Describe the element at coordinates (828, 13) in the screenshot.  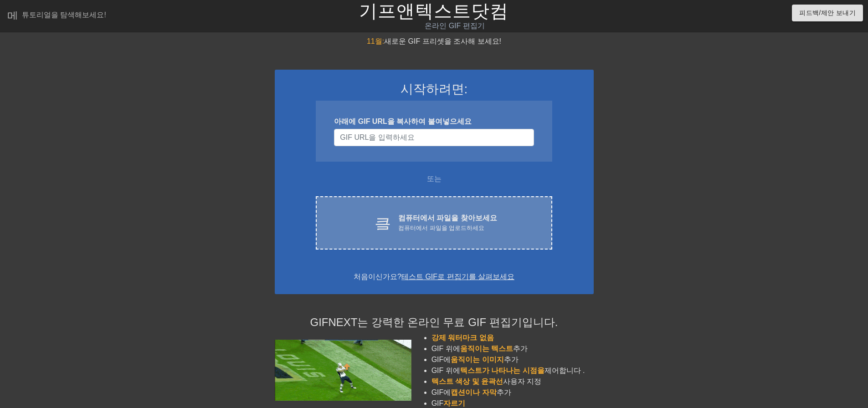
I see `font: 피드백/제안 보내기` at that location.